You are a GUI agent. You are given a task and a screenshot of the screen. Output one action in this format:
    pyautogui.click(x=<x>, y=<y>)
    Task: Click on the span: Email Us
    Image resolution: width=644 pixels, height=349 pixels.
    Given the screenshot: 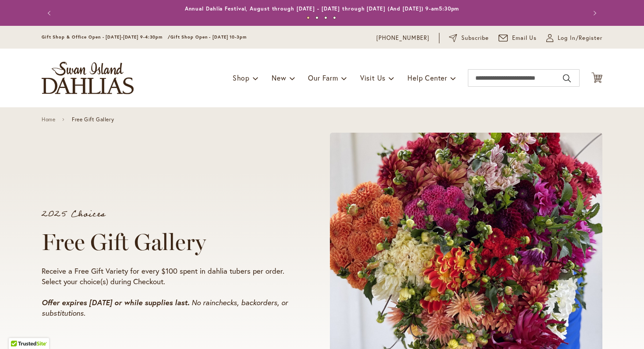 What is the action you would take?
    pyautogui.click(x=524, y=38)
    